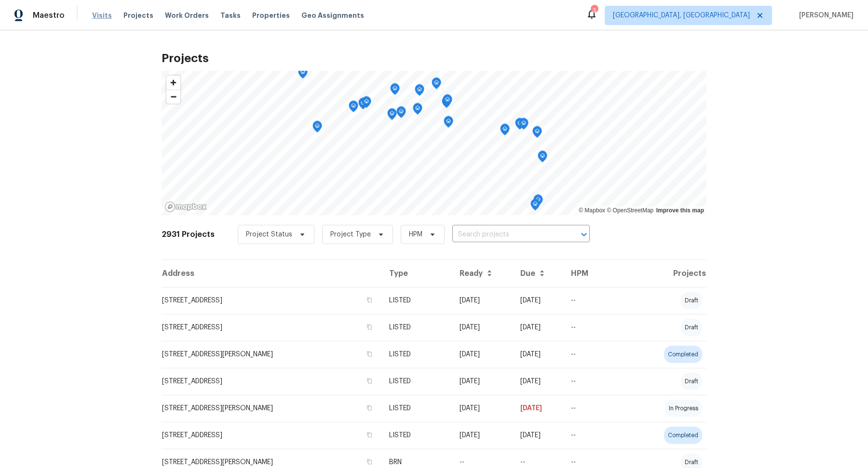 This screenshot has width=868, height=468. I want to click on span: Zoom in, so click(173, 82).